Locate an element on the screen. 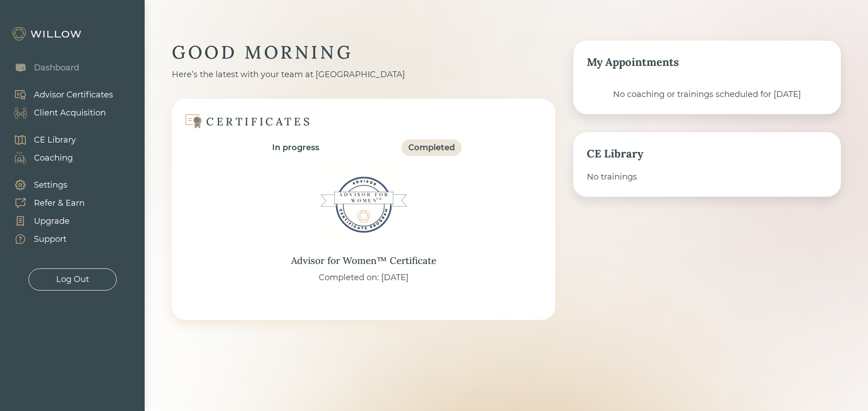  div: Dashboard is located at coordinates (56, 68).